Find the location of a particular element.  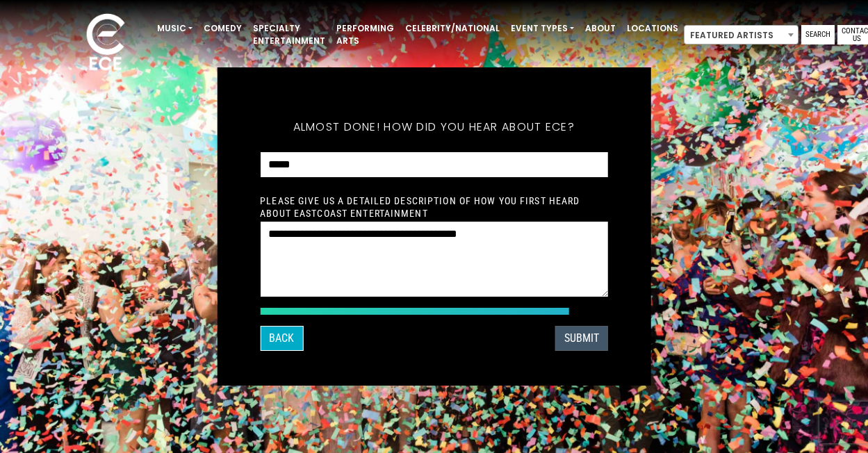

a: Celebrity/National is located at coordinates (452, 29).